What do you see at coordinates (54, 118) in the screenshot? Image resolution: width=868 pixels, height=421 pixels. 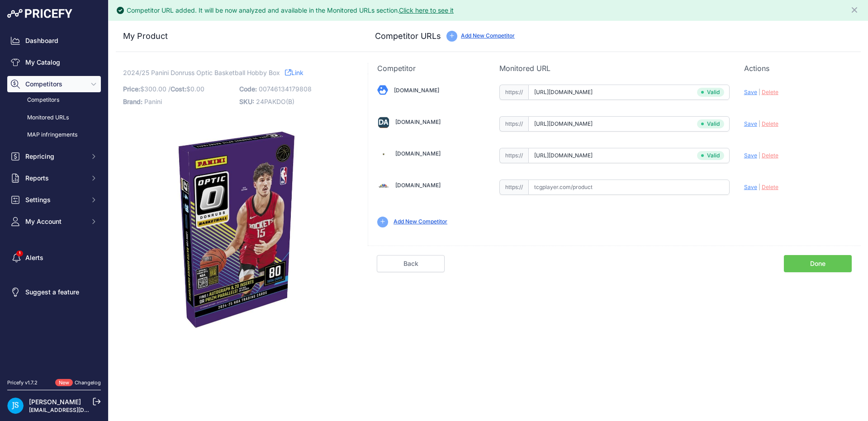 I see `a: Monitored URLs` at bounding box center [54, 118].